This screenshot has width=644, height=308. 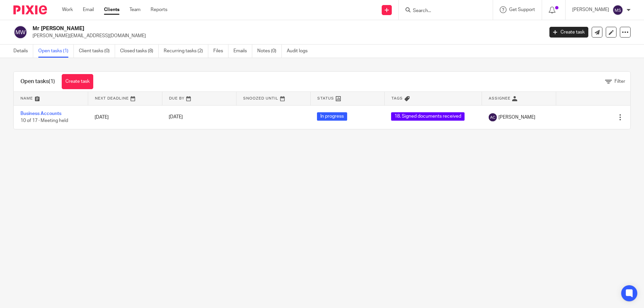 What do you see at coordinates (261, 98) in the screenshot?
I see `span: Snoozed Until` at bounding box center [261, 98].